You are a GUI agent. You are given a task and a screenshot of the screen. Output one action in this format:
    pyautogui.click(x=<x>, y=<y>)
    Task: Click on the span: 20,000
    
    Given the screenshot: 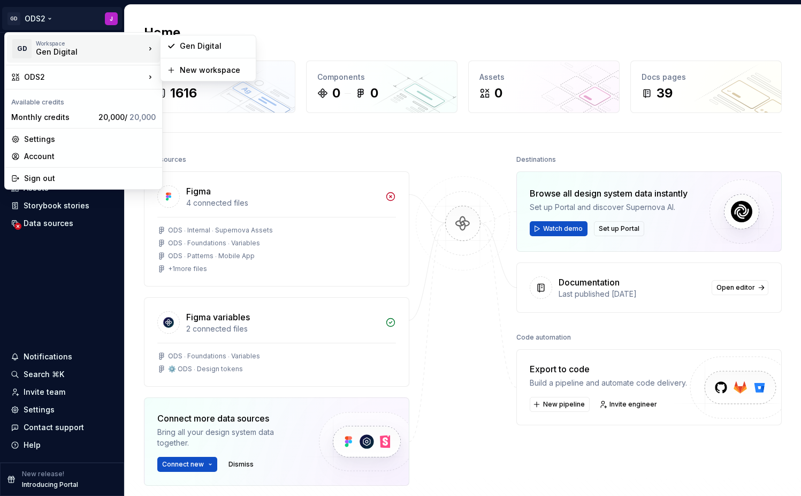 What is the action you would take?
    pyautogui.click(x=142, y=117)
    